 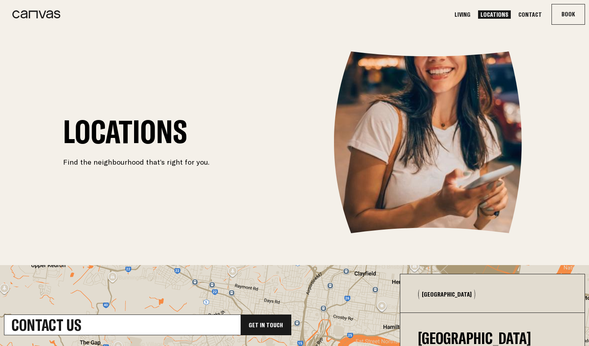 I want to click on a: Contact UsGet In Touch, so click(x=148, y=325).